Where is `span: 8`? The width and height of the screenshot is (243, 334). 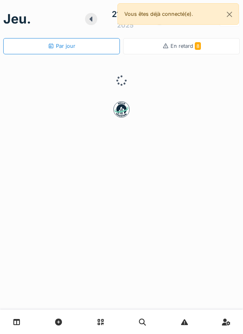
span: 8 is located at coordinates (198, 46).